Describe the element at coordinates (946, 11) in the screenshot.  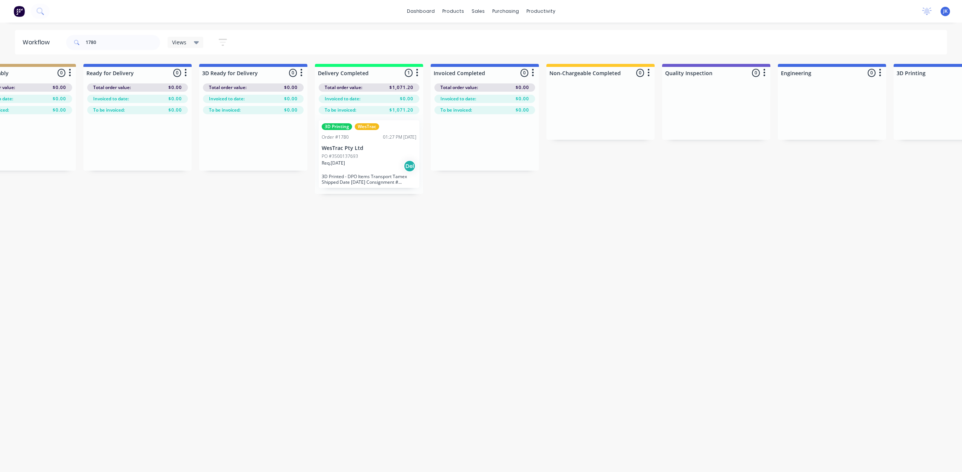
I see `span: JK` at that location.